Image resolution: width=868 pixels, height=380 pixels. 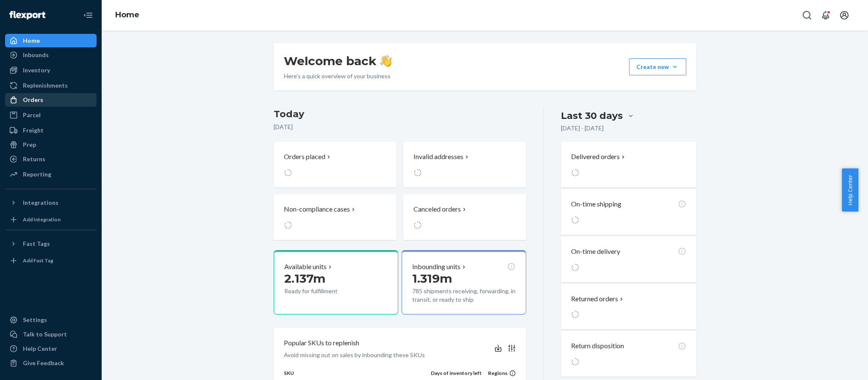 What do you see at coordinates (849, 190) in the screenshot?
I see `span: Help Center` at bounding box center [849, 190].